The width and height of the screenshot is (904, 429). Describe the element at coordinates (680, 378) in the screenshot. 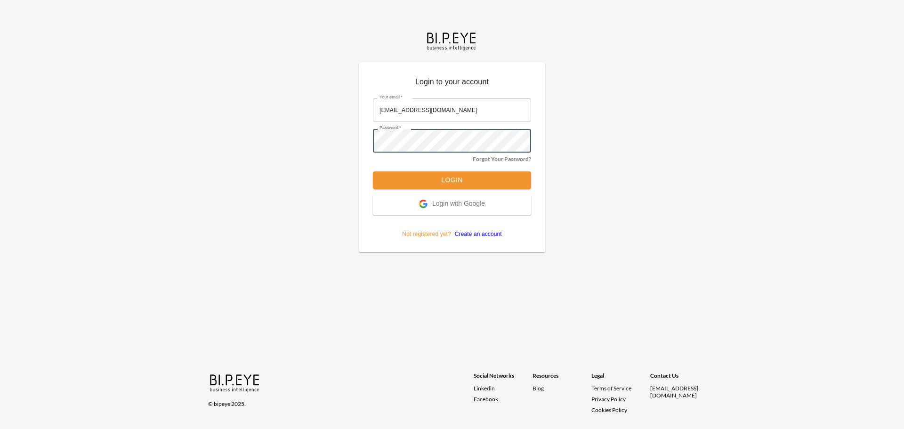

I see `div: Contact Us` at that location.